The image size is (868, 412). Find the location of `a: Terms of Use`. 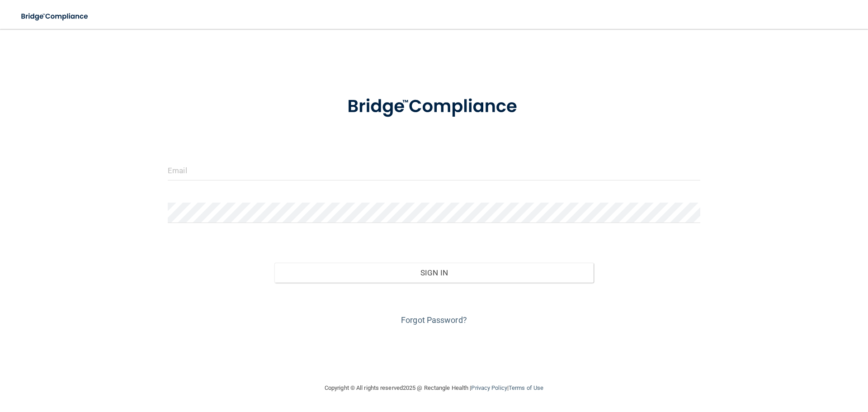

a: Terms of Use is located at coordinates (526, 388).